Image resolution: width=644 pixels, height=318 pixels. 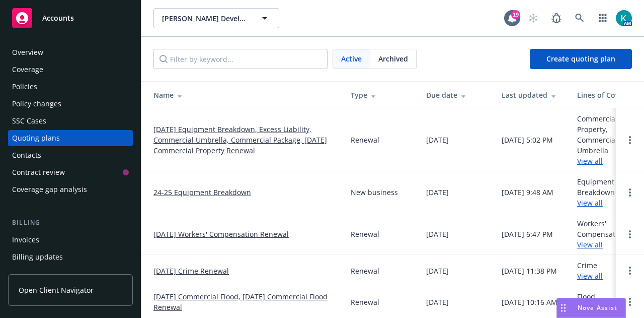 I want to click on a: Switch app, so click(x=602, y=18).